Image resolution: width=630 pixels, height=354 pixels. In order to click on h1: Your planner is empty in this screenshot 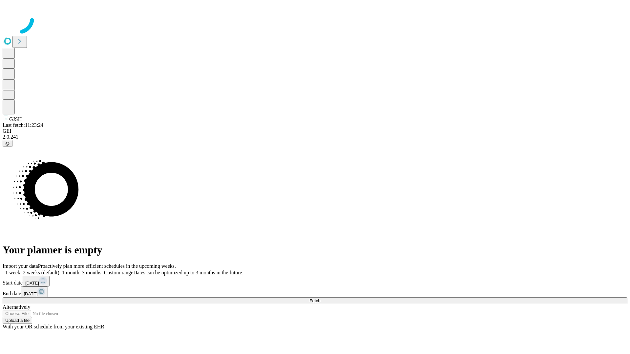, I will do `click(315, 250)`.